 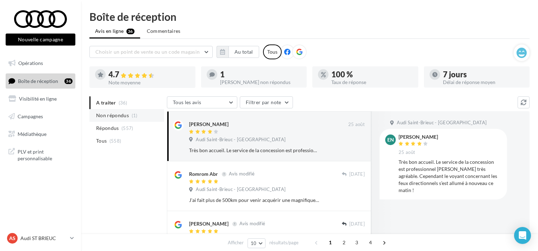 I want to click on span: Non répondus, so click(x=112, y=115).